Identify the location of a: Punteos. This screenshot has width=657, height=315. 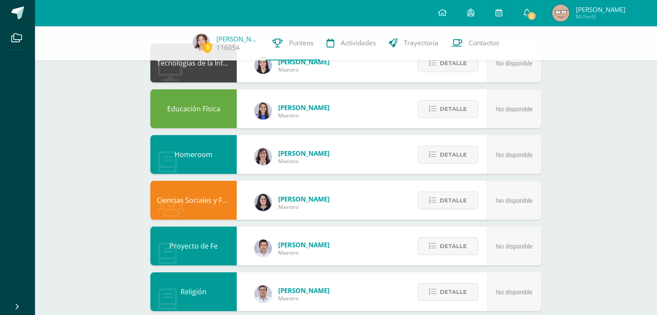
(293, 43).